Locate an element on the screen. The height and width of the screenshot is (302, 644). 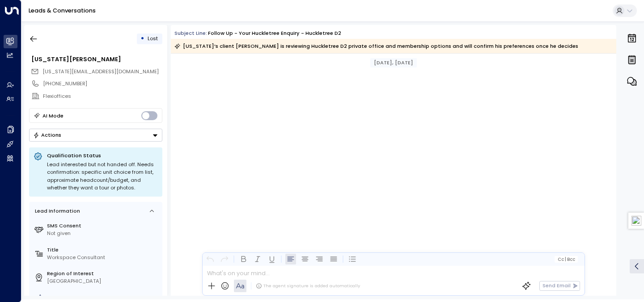
button: Redo is located at coordinates (225, 259).